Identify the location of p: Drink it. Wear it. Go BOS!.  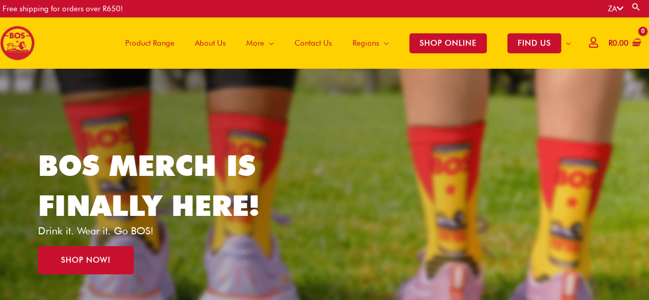
(156, 231).